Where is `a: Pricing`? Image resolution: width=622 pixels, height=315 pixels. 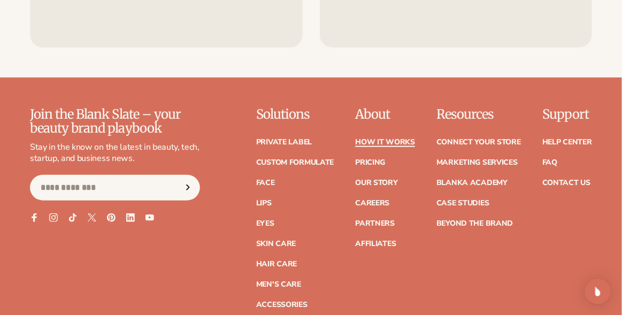 a: Pricing is located at coordinates (370, 162).